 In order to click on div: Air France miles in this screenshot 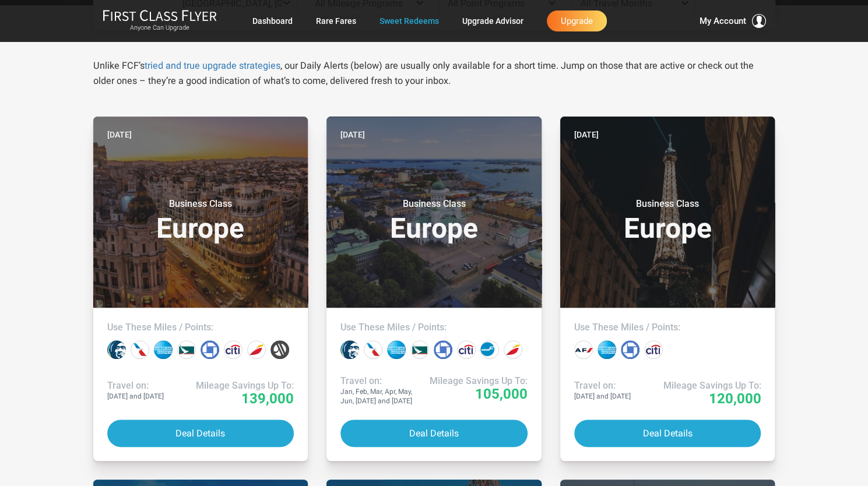, I will do `click(584, 350)`.